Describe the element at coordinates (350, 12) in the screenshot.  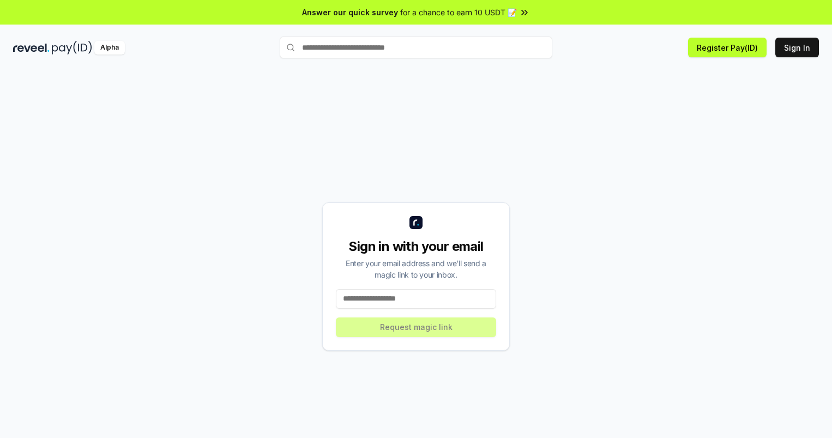
I see `span: Answer our quick survey` at that location.